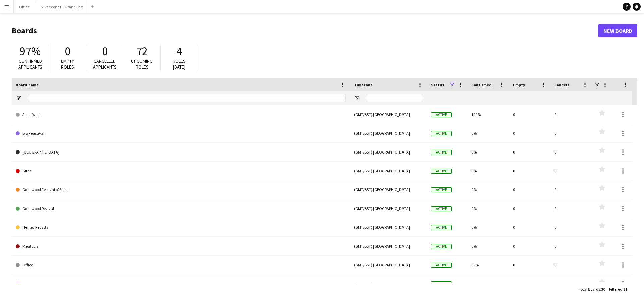  What do you see at coordinates (519, 85) in the screenshot?
I see `span: Empty` at bounding box center [519, 85].